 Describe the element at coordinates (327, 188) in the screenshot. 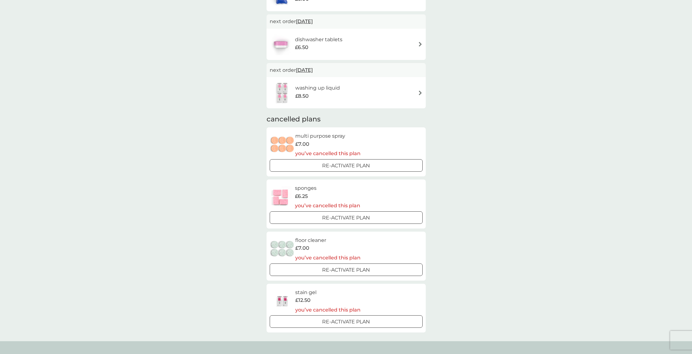

I see `h6: sponges` at that location.